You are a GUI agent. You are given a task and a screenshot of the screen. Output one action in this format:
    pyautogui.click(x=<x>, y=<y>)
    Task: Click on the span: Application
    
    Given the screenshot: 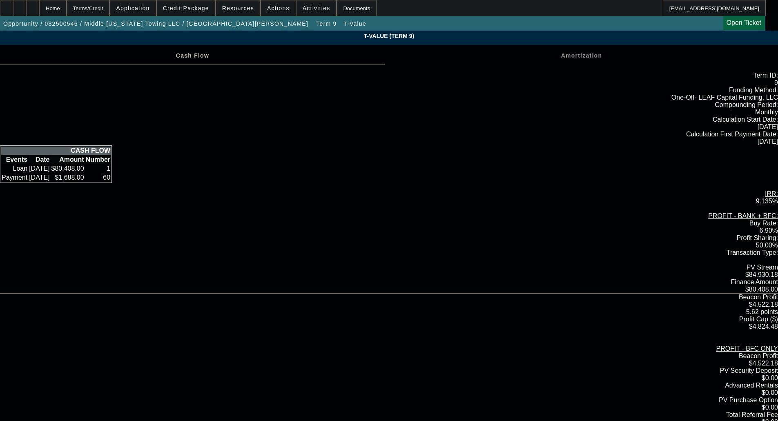 What is the action you would take?
    pyautogui.click(x=133, y=8)
    